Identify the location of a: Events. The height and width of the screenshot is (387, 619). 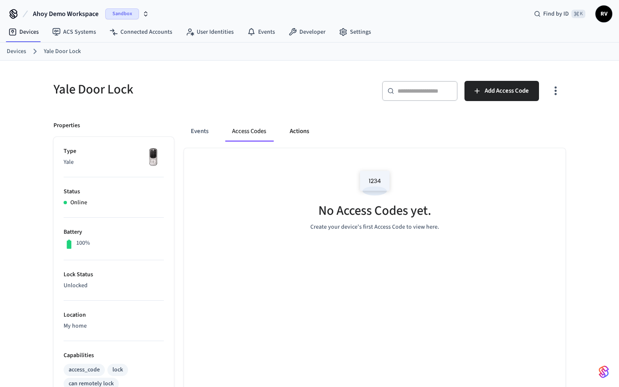
(261, 32).